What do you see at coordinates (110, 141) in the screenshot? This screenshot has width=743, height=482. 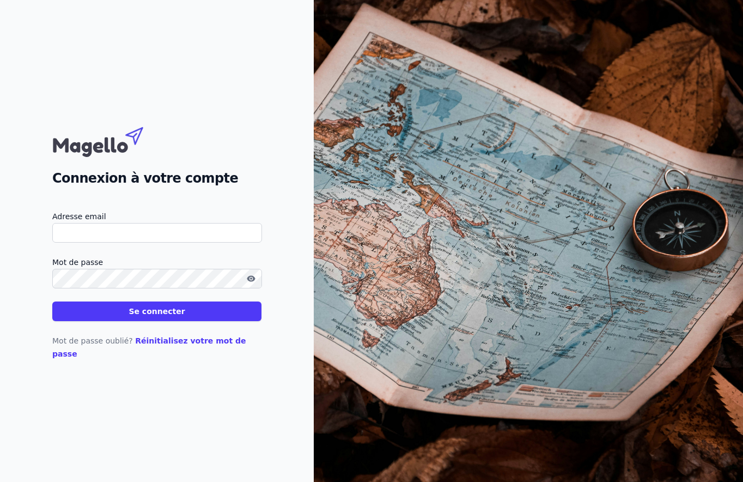 I see `img: Magello` at bounding box center [110, 141].